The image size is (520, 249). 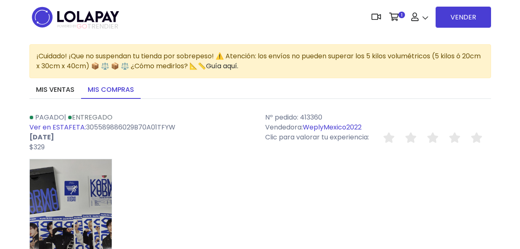 I want to click on a: Ver en ESTAFETA:, so click(x=58, y=127).